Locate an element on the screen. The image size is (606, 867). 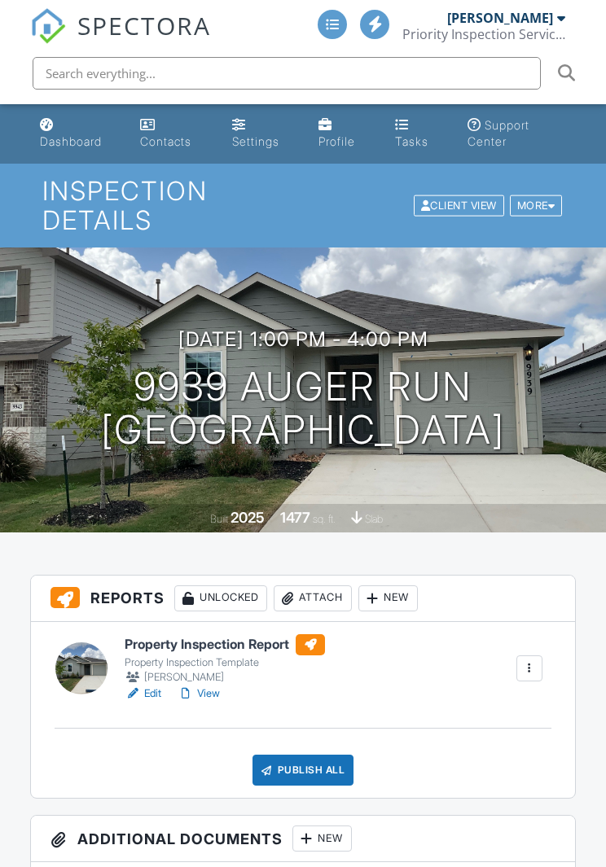
a: Contacts is located at coordinates (173, 134).